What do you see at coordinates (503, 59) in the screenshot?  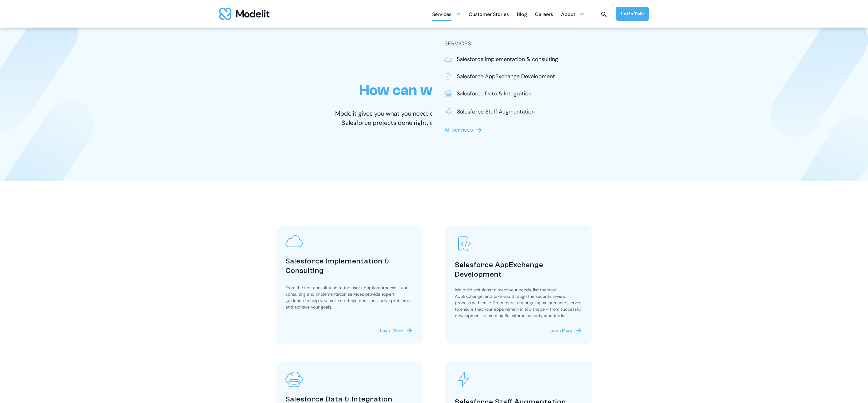 I see `a: Salesforce implementation & consulting` at bounding box center [503, 59].